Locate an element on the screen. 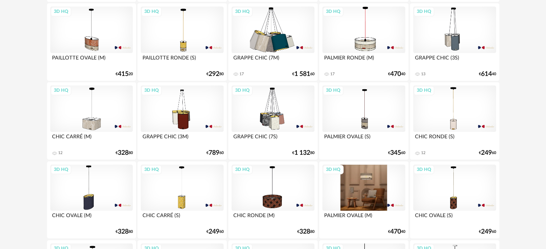  a: 3D HQ PALMIER OVALE (S) €34560 is located at coordinates (364, 121).